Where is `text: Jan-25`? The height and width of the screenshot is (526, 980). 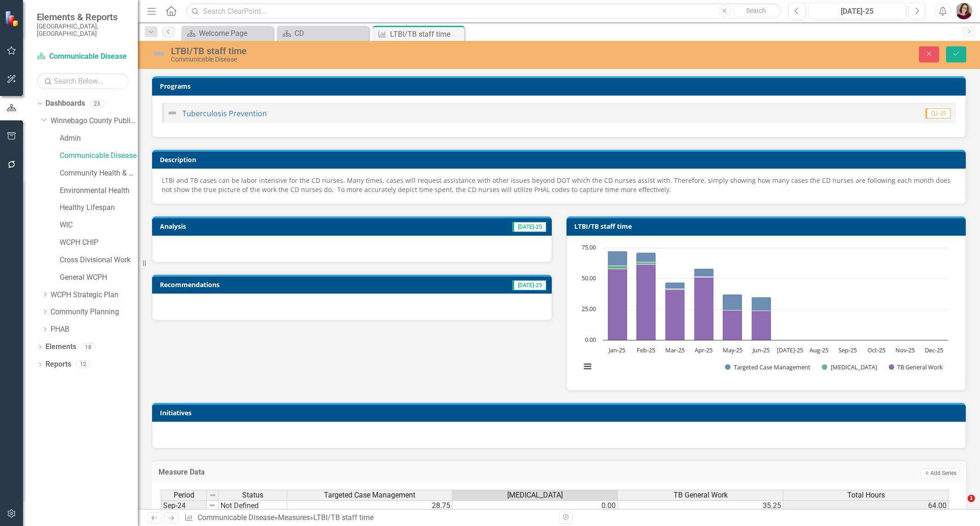
text: Jan-25 is located at coordinates (617, 350).